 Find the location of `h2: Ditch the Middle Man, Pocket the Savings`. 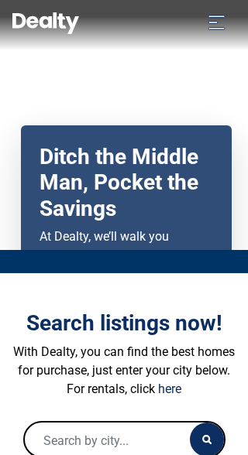

h2: Ditch the Middle Man, Pocket the Savings is located at coordinates (126, 183).